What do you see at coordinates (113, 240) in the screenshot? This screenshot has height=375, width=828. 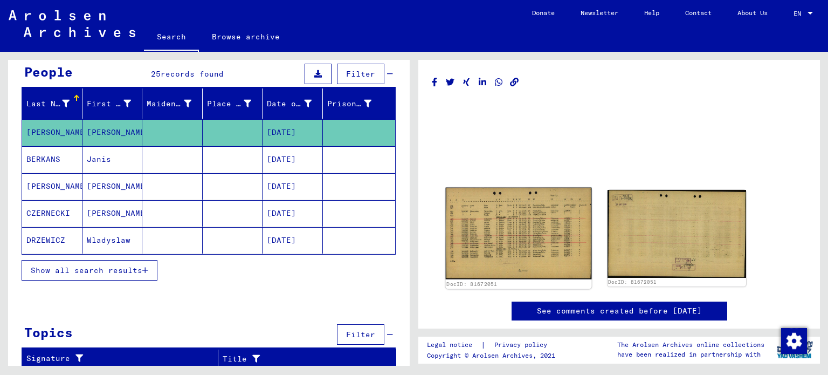 I see `mat-cell: Wladyslaw` at bounding box center [113, 240].